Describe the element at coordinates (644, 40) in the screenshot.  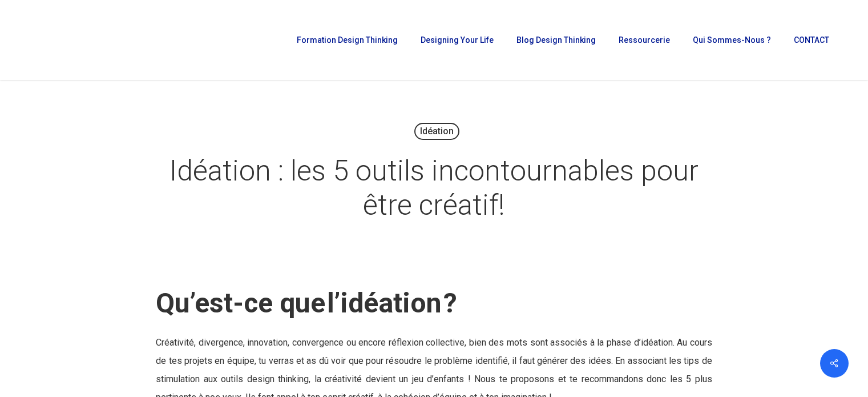
I see `a: Ressourcerie` at that location.